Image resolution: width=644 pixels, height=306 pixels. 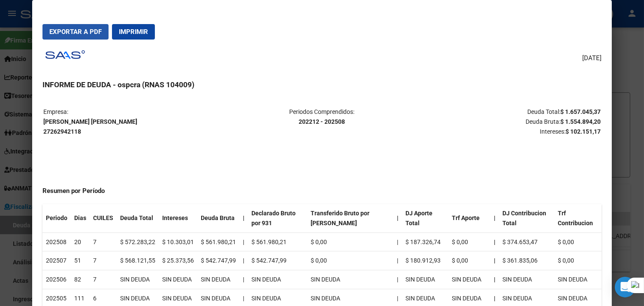 I want to click on th: Deuda Total, so click(x=138, y=218).